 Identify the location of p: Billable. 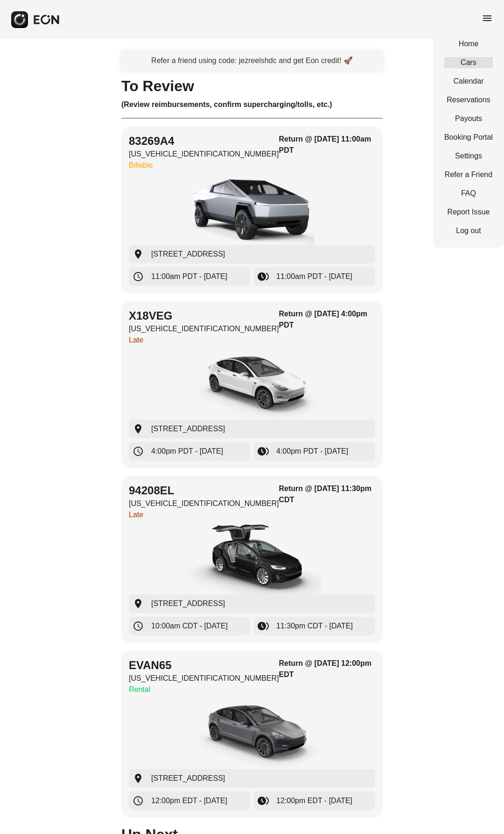
(204, 166).